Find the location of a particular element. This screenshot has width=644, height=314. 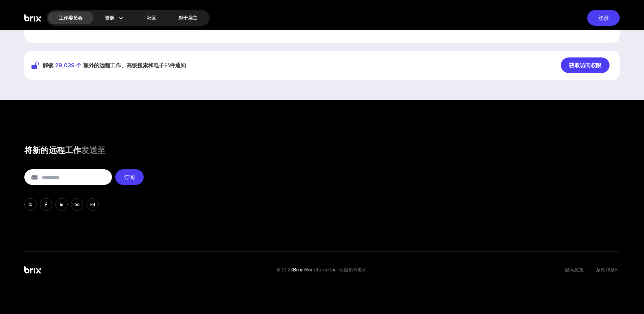

font: 资源 is located at coordinates (109, 18).